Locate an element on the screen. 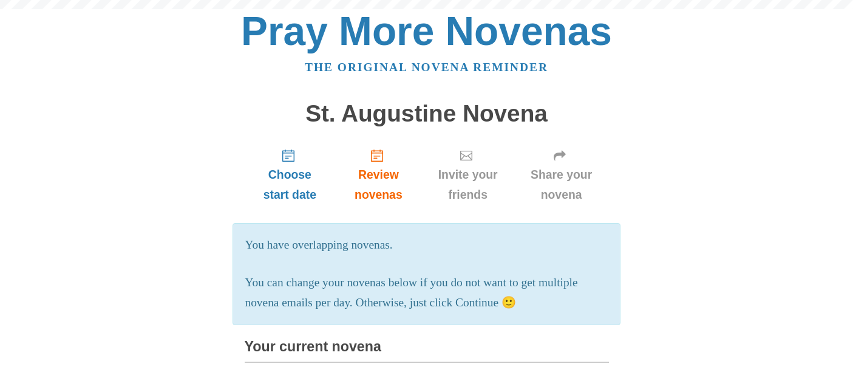  p: You can change your novenas below if you do not want to get multiple novena emails per day. Other... is located at coordinates (427, 293).